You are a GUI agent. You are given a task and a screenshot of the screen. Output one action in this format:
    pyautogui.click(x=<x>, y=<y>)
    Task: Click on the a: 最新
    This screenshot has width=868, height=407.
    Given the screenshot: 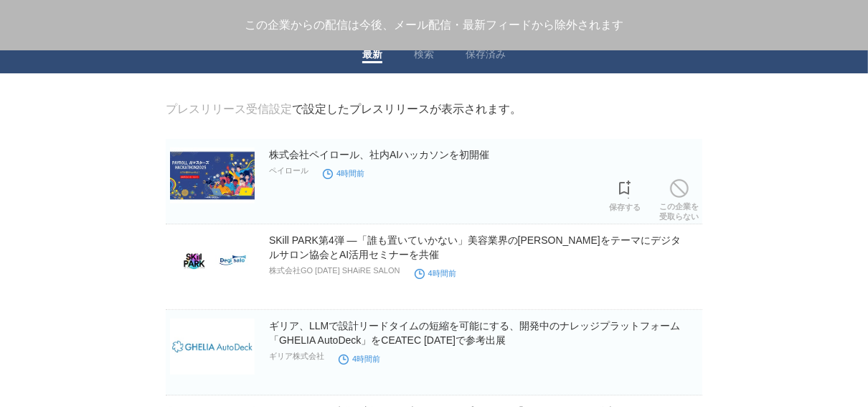 What is the action you would take?
    pyautogui.click(x=373, y=56)
    